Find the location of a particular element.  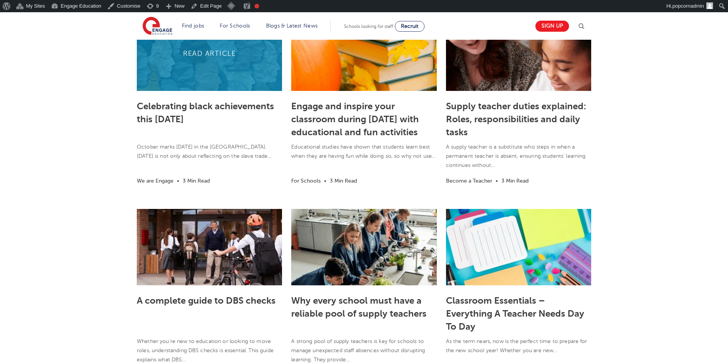

a: Supply teacher duties explained: Roles, responsibilities and daily tasks is located at coordinates (516, 119).